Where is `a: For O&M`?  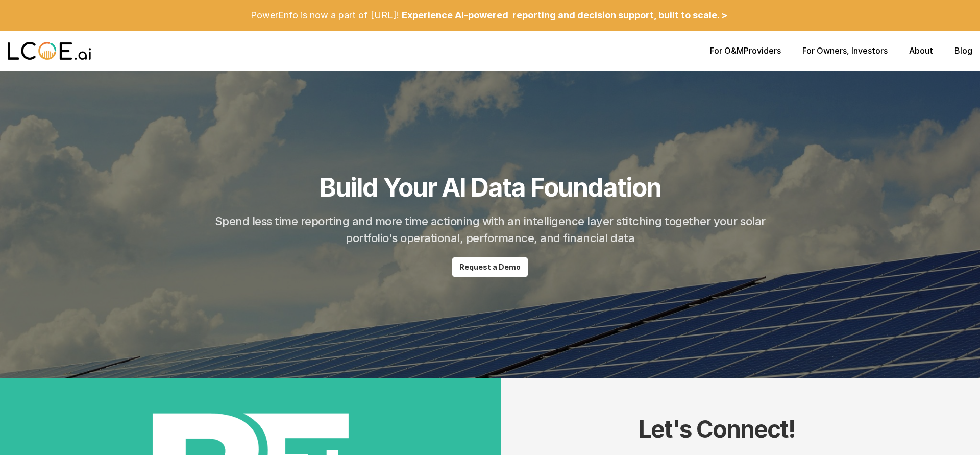 a: For O&M is located at coordinates (727, 51).